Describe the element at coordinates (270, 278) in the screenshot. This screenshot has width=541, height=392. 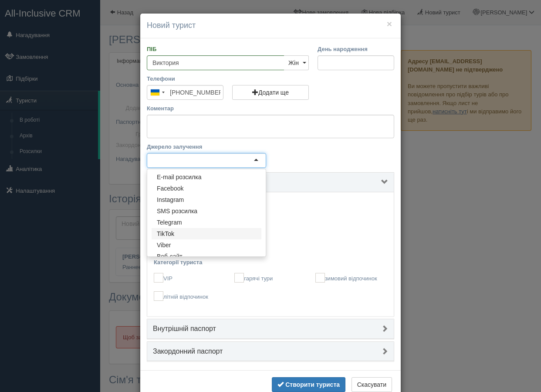
I see `label: гарячі тури` at that location.